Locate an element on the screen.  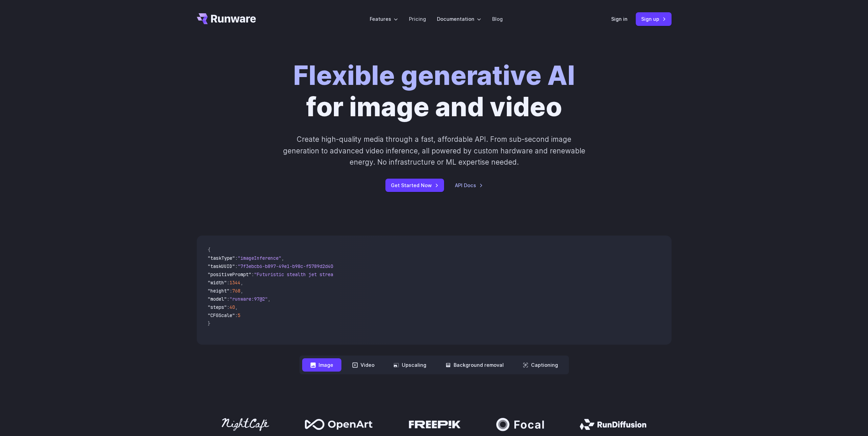
span: 5 is located at coordinates (239, 315).